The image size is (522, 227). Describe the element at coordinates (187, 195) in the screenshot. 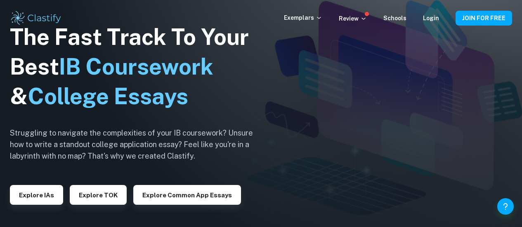

I see `button: Explore Common App essays` at that location.